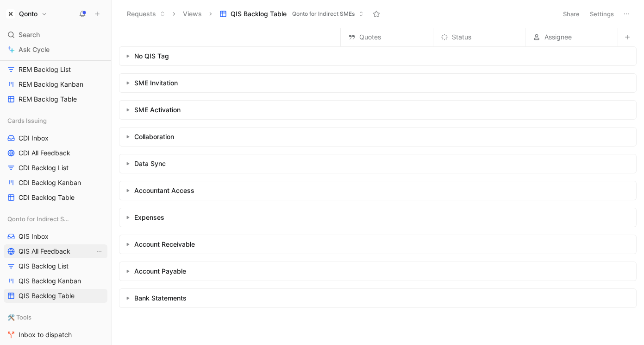 The image size is (644, 345). What do you see at coordinates (571, 37) in the screenshot?
I see `div: Assignee` at bounding box center [571, 37].